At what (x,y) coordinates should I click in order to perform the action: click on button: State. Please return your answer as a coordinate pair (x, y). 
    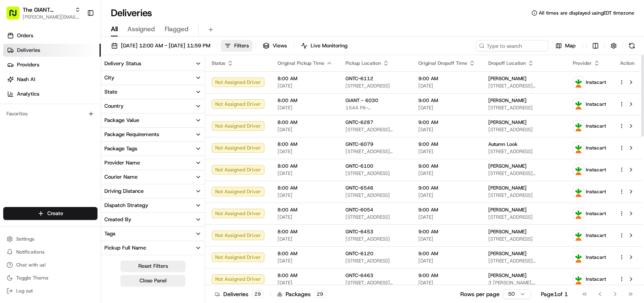
    Looking at the image, I should click on (153, 92).